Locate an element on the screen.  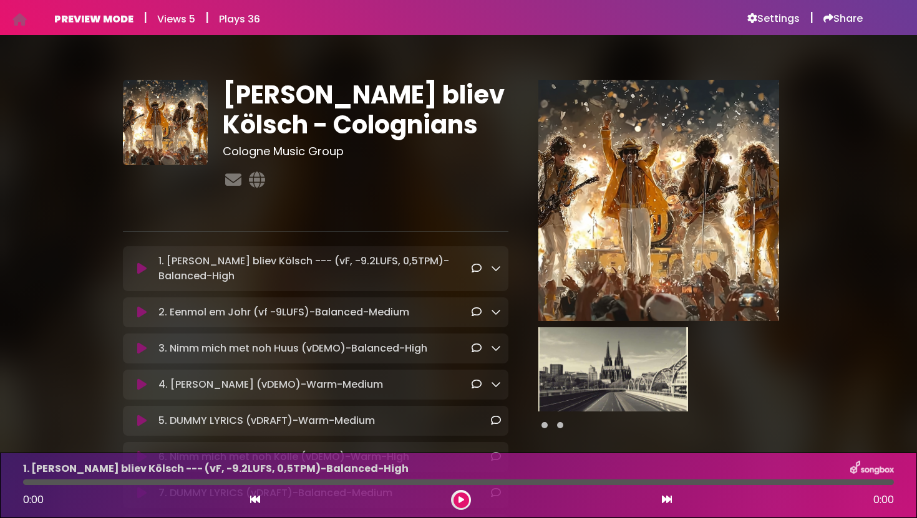
p: 5. DUMMY LYRICS (vDRAFT)-Warm-Medium is located at coordinates (266, 421).